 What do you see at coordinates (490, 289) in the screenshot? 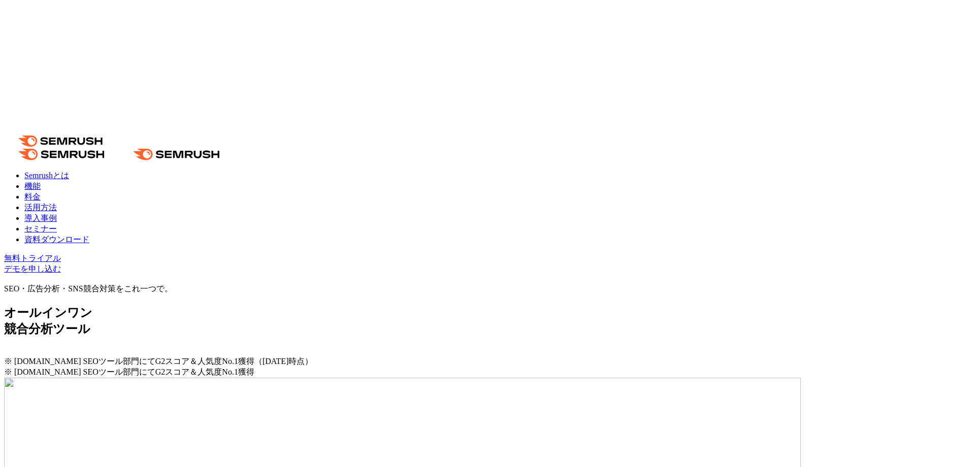
I see `div: SEO・広告分析・SNS競合対策をこれ一つで。` at bounding box center [490, 289].